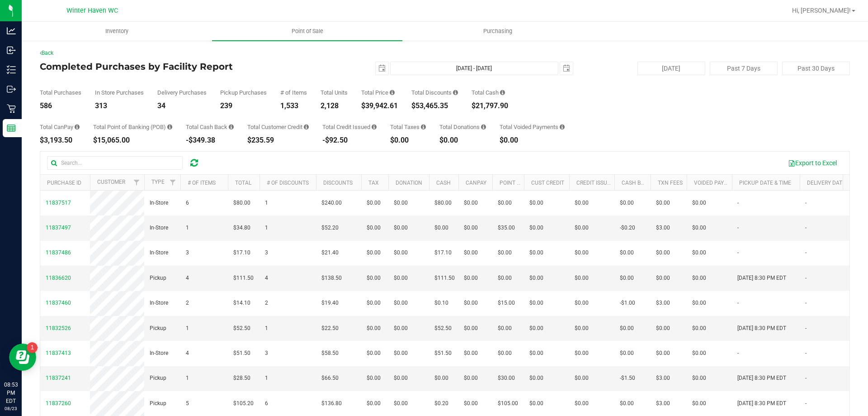 This screenshot has width=868, height=416. Describe the element at coordinates (334, 106) in the screenshot. I see `div: 2,128` at that location.